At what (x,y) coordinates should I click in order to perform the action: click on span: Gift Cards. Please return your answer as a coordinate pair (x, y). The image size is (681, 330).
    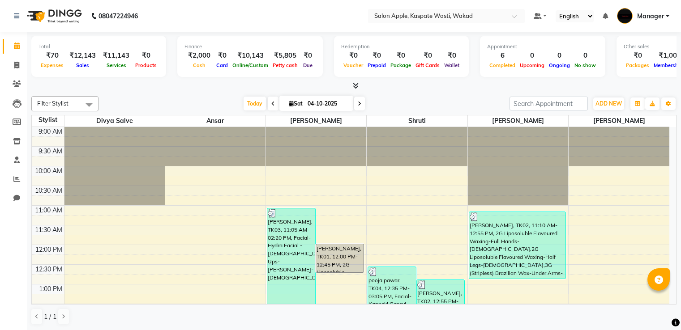
    Looking at the image, I should click on (427, 65).